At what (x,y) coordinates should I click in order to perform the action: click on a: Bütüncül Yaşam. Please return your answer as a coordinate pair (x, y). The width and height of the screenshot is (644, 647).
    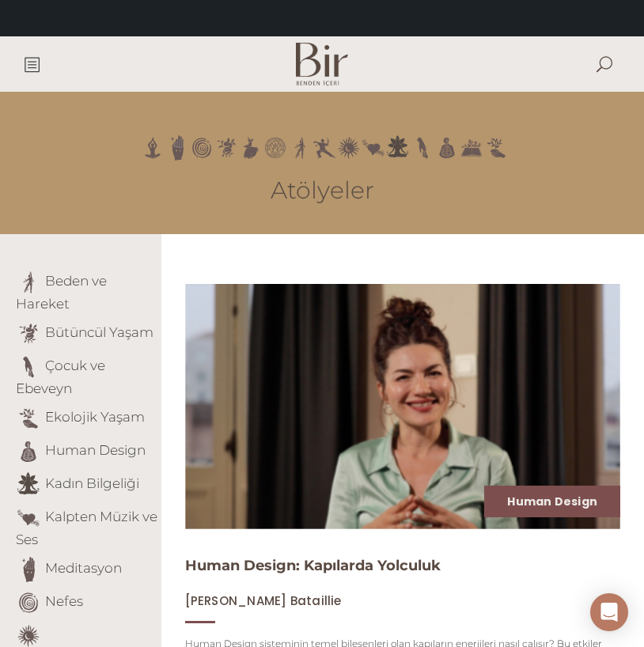
    Looking at the image, I should click on (99, 332).